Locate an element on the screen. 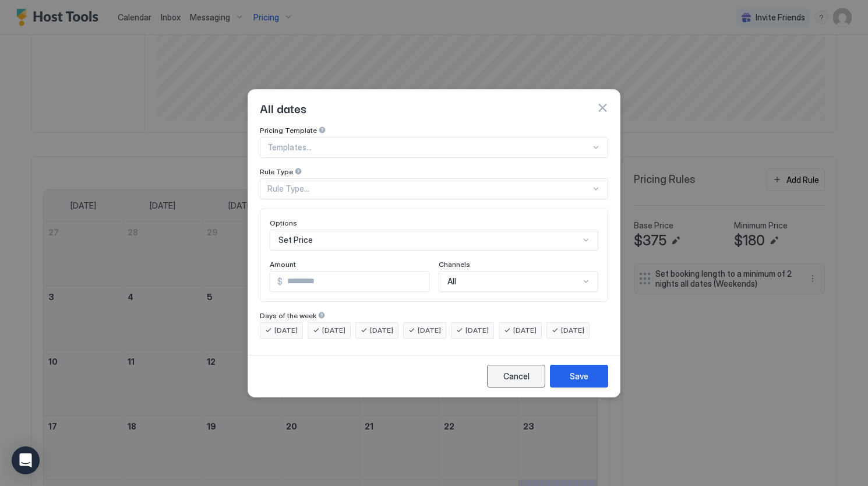 The height and width of the screenshot is (486, 868). div: Cancel is located at coordinates (517, 376).